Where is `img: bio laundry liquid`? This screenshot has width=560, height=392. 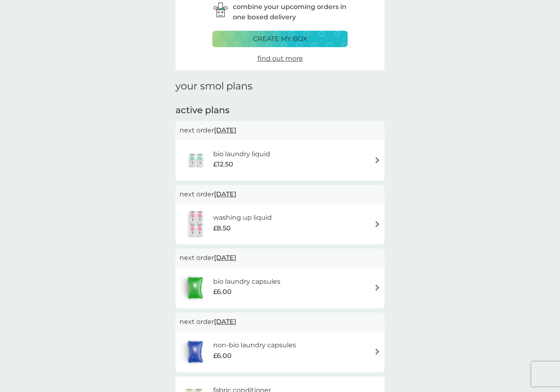 img: bio laundry liquid is located at coordinates (196, 160).